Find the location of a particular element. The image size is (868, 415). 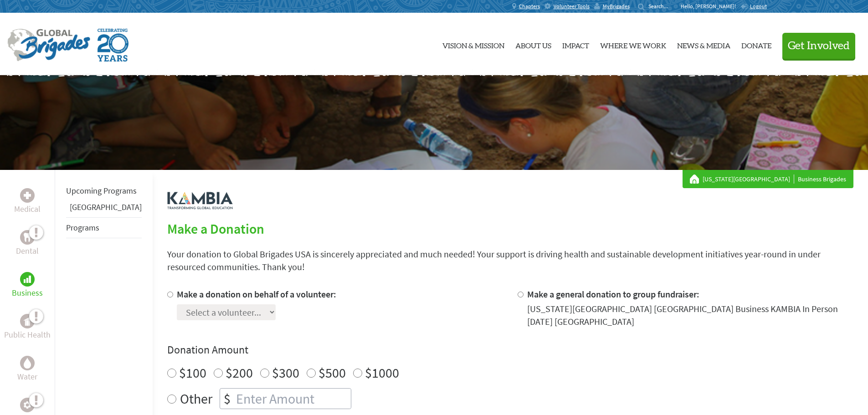

p: Dental is located at coordinates (27, 251).